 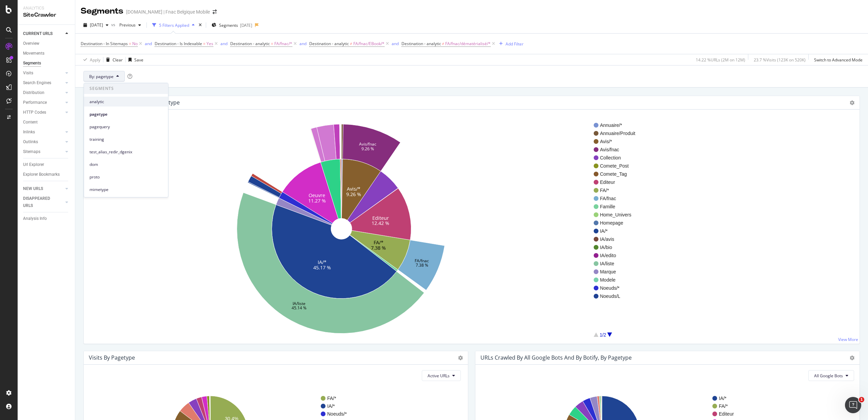 I want to click on span: Annuaire/*, so click(x=617, y=125).